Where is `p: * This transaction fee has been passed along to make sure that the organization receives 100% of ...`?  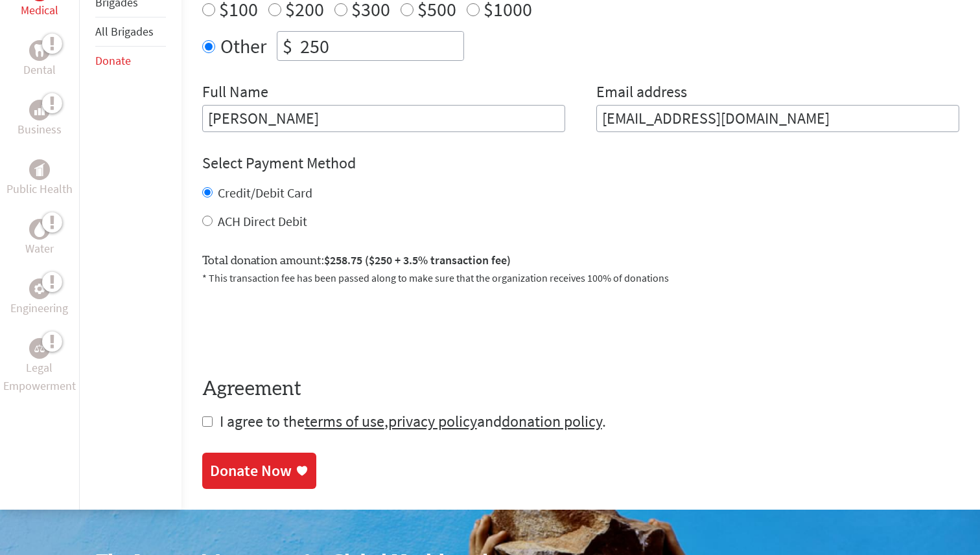
p: * This transaction fee has been passed along to make sure that the organization receives 100% of ... is located at coordinates (580, 278).